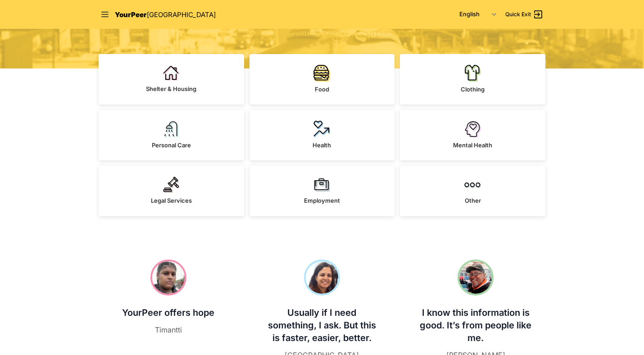 The height and width of the screenshot is (355, 644). I want to click on span: YourPeer offers hope, so click(168, 313).